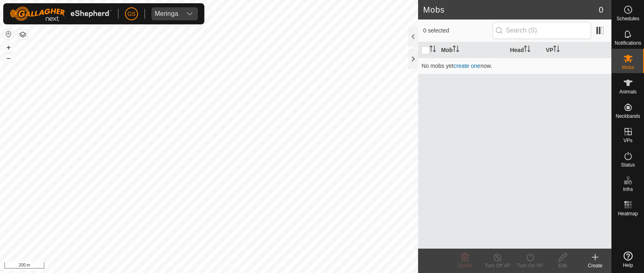  Describe the element at coordinates (167, 14) in the screenshot. I see `span: Meringa` at that location.